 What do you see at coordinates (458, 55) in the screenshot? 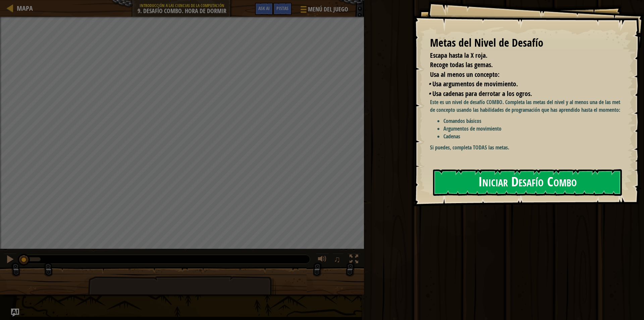
I see `span: Escapa hasta la X roja.` at bounding box center [458, 55].